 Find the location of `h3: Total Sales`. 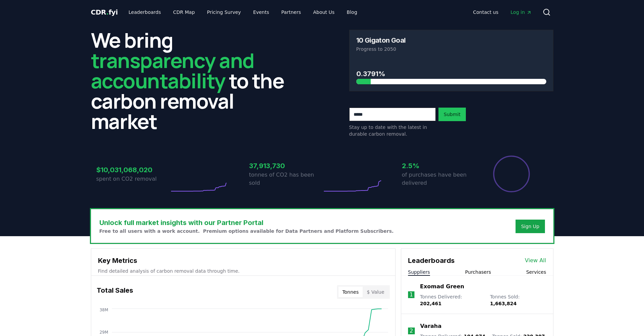

h3: Total Sales is located at coordinates (115, 292).